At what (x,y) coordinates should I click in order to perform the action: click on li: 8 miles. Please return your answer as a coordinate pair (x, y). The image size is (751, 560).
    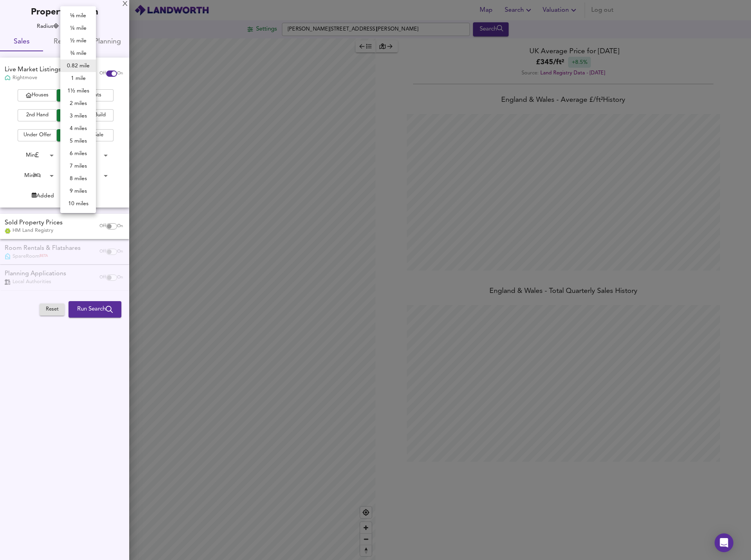
    Looking at the image, I should click on (78, 178).